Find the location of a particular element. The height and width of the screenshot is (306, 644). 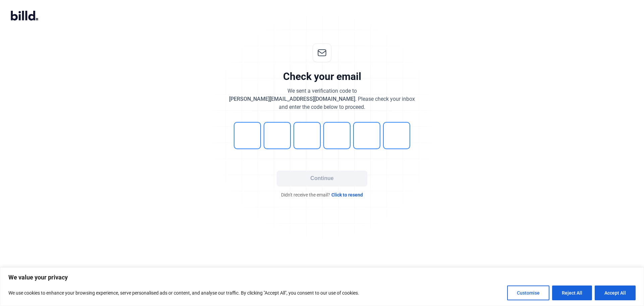

p: We use cookies to enhance your browsing experience, serve personalised ads or content, and analys... is located at coordinates (184, 293).